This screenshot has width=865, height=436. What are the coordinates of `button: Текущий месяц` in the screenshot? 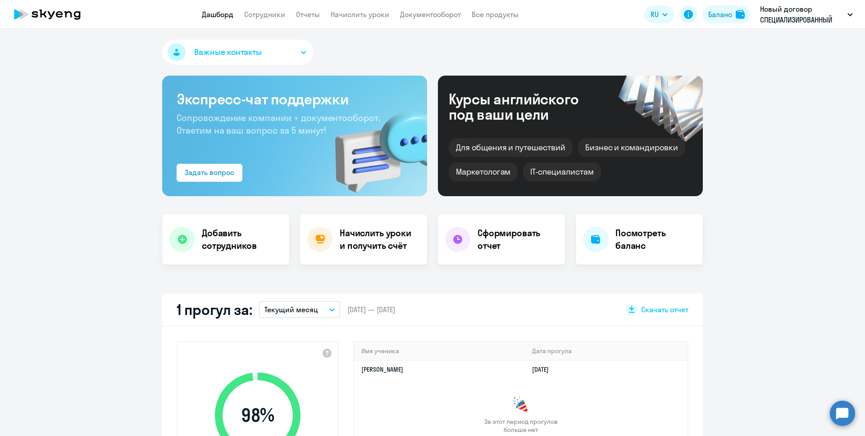 It's located at (300, 310).